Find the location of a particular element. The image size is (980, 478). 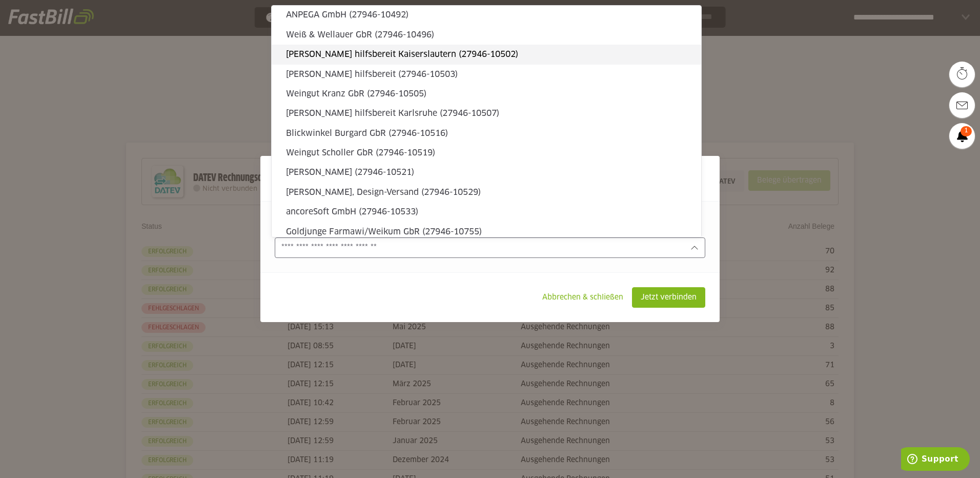

a: 1 is located at coordinates (962, 136).